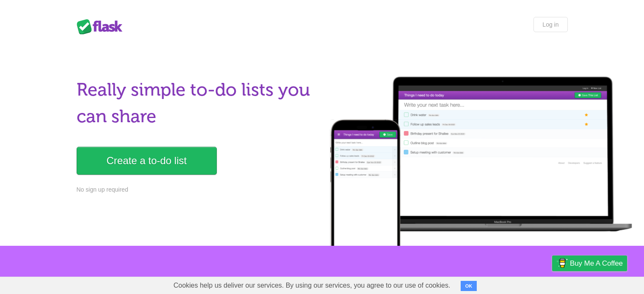  What do you see at coordinates (550, 25) in the screenshot?
I see `a: Log in` at bounding box center [550, 25].